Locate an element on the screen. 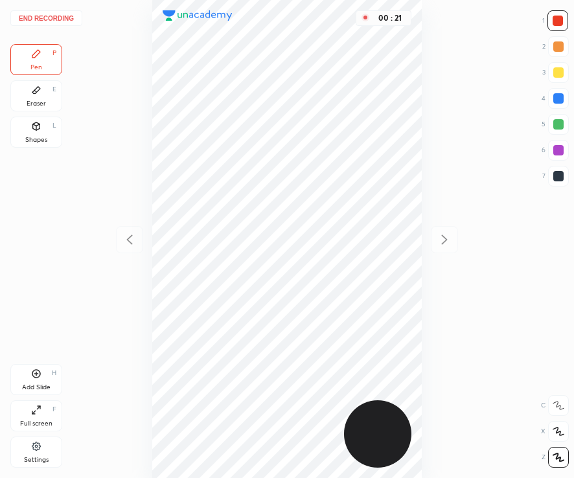 The width and height of the screenshot is (574, 478). div: 6 is located at coordinates (555, 150).